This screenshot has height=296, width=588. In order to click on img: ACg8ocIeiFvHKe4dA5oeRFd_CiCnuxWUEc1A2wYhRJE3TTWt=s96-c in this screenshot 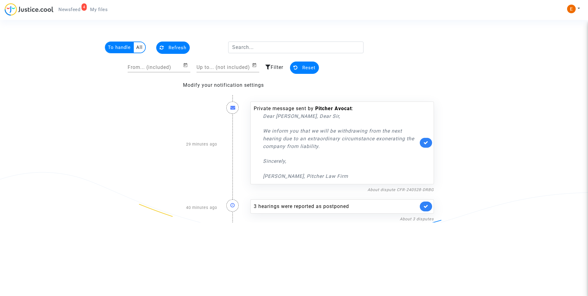, I will do `click(572, 9)`.